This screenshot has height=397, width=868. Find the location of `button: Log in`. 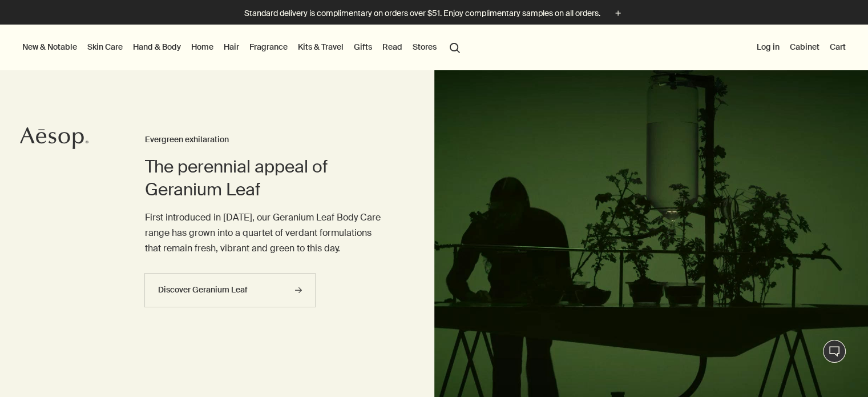

button: Log in is located at coordinates (768, 47).